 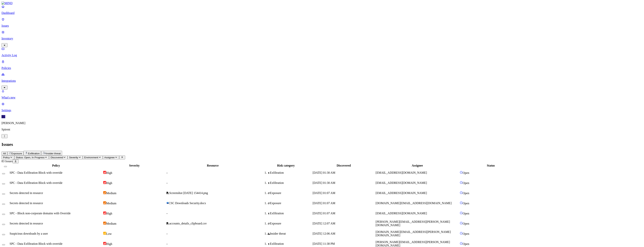 I want to click on div: Resource, so click(x=213, y=165).